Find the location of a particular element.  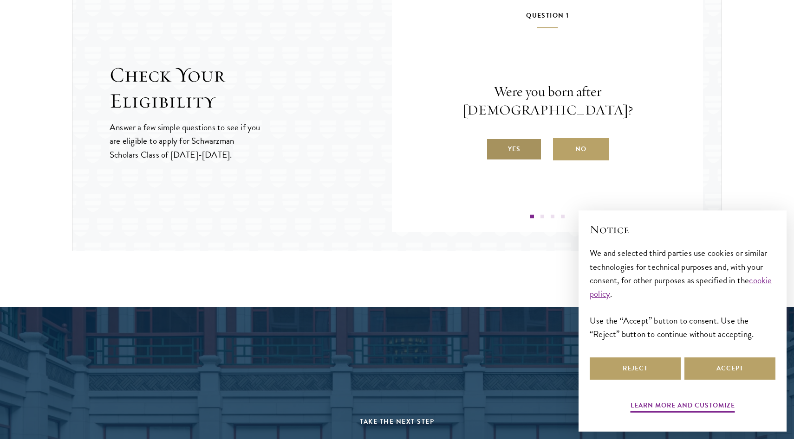

div: We and selected third parties use cookies or similar technologies for technical purposes and, wit... is located at coordinates (682, 293).